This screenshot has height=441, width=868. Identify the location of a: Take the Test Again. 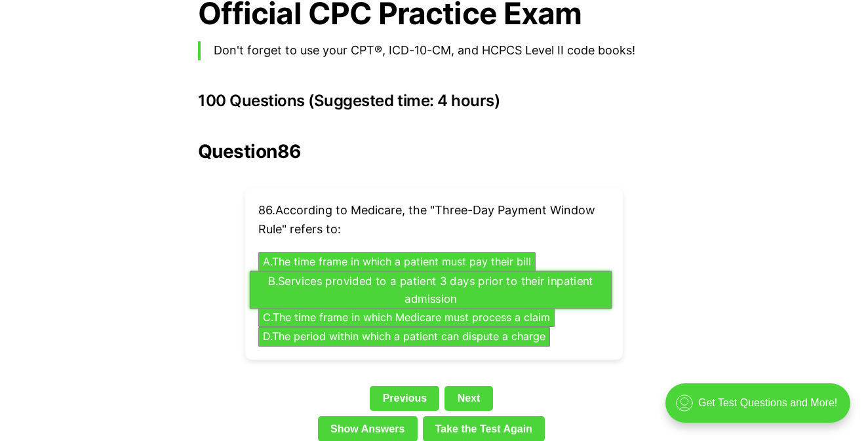
(484, 428).